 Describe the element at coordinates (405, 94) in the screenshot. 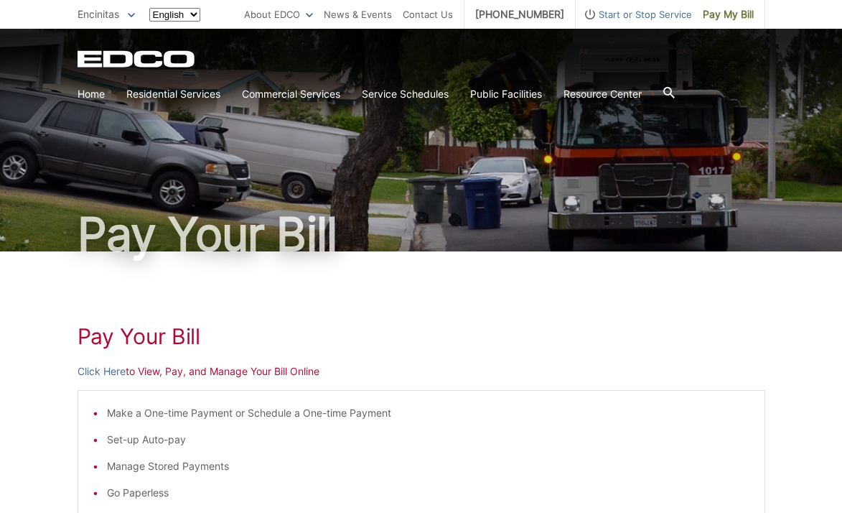

I see `a: Service Schedules` at that location.